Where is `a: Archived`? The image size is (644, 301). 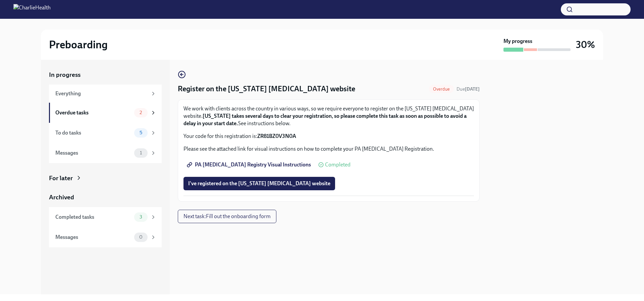
a: Archived is located at coordinates (106, 197).